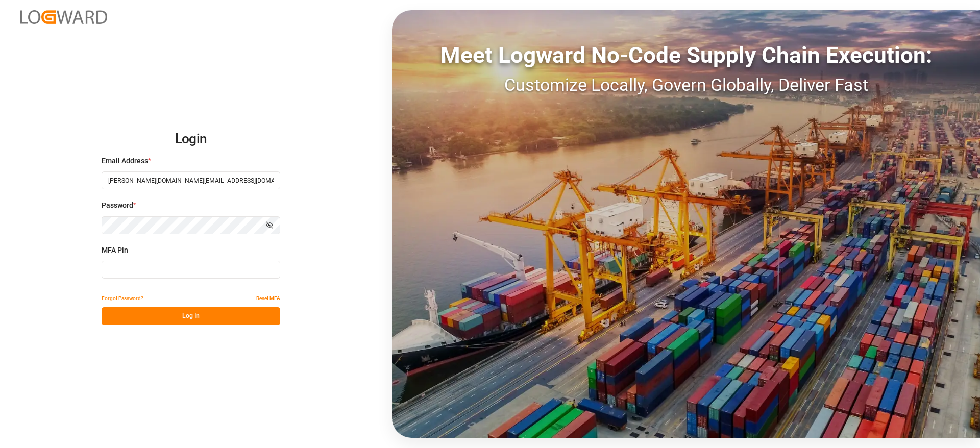 The height and width of the screenshot is (448, 980). I want to click on h2: Login, so click(191, 139).